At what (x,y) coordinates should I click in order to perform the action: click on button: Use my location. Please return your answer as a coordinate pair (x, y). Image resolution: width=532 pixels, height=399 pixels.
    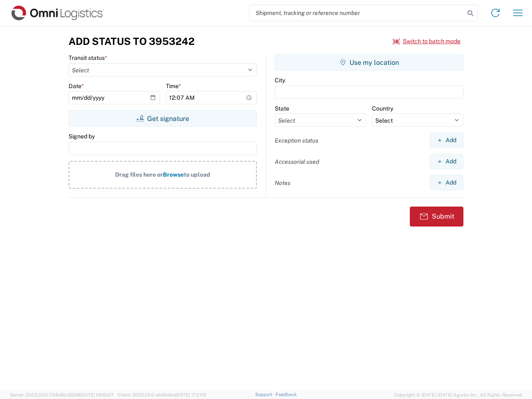
    Looking at the image, I should click on (369, 62).